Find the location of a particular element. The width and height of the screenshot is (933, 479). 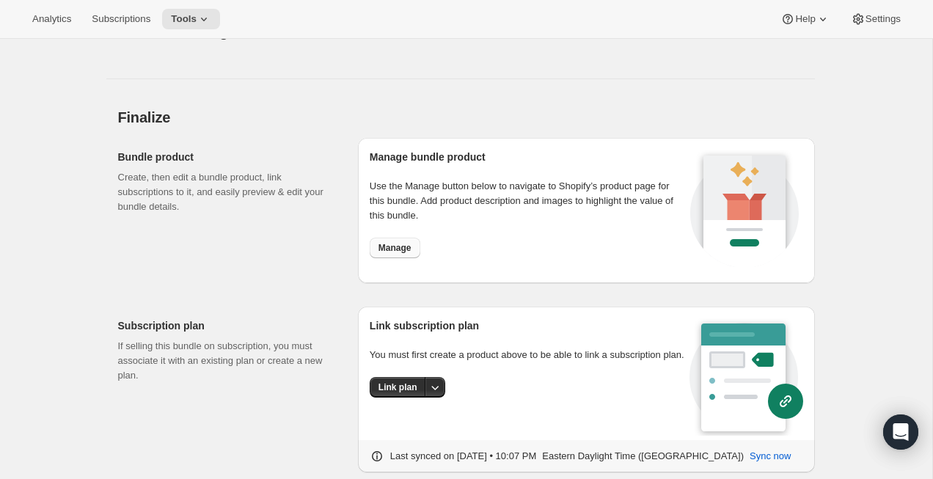

h2: Manage bundle product is located at coordinates (527, 157).